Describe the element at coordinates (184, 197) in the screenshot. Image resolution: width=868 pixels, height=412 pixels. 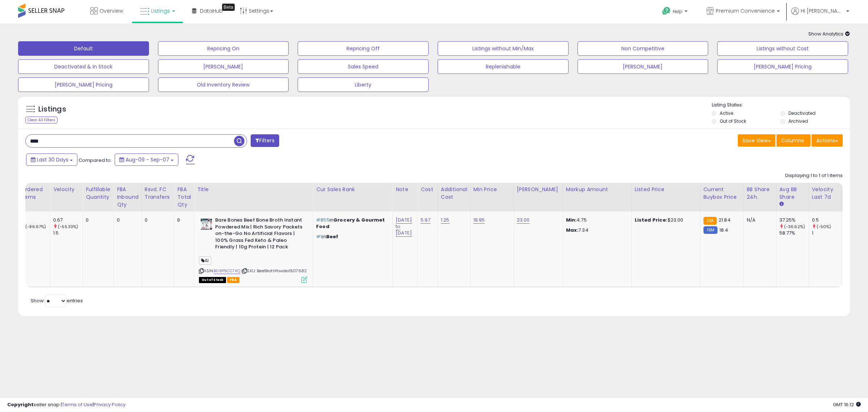
I see `div: FBA Total Qty` at that location.